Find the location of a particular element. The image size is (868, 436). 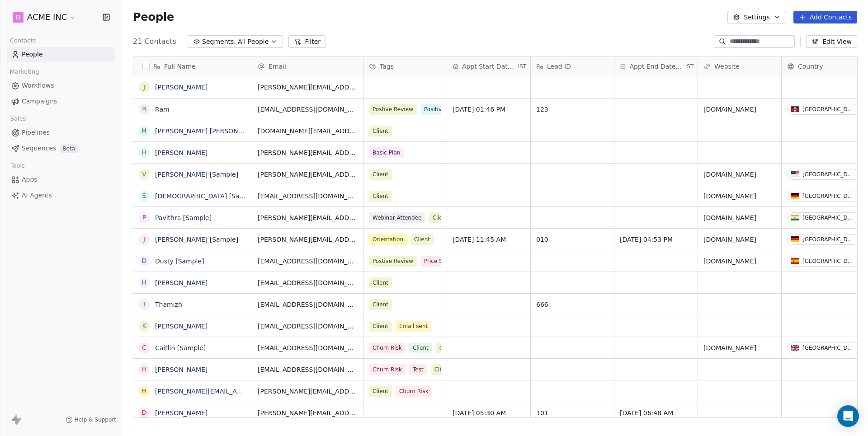

span: Marketing is located at coordinates (24, 72).